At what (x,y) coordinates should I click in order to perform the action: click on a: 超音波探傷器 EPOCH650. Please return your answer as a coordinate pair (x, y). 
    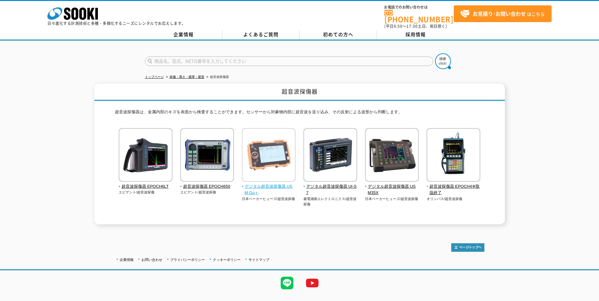
    Looking at the image, I should click on (207, 184).